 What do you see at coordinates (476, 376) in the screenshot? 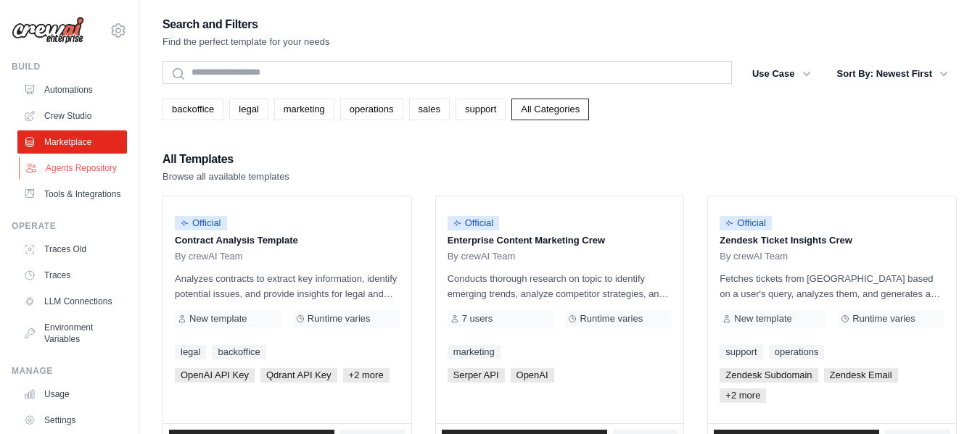
I see `span: Serper API` at bounding box center [476, 376].